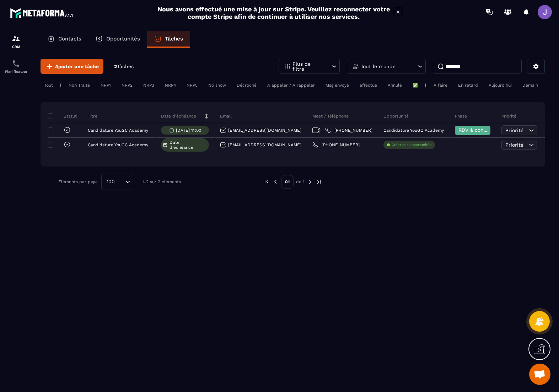 This screenshot has width=559, height=392. I want to click on button: Ajouter une tâche, so click(72, 67).